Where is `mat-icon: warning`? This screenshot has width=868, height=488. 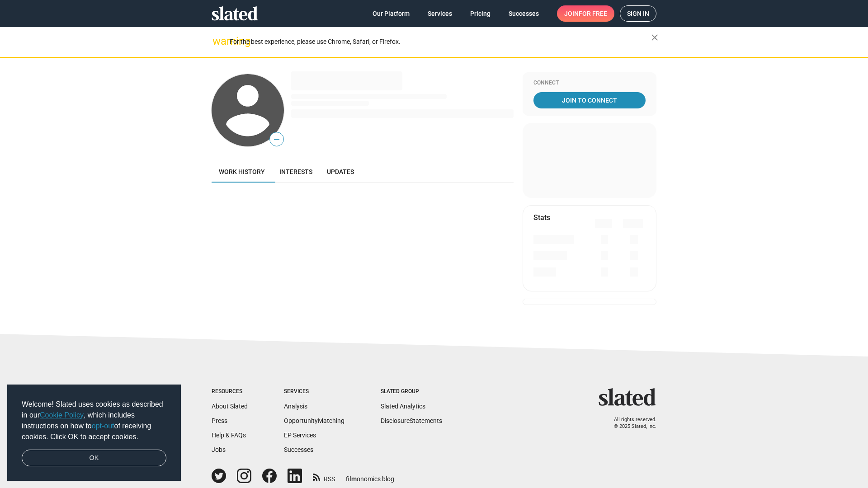 mat-icon: warning is located at coordinates (218, 41).